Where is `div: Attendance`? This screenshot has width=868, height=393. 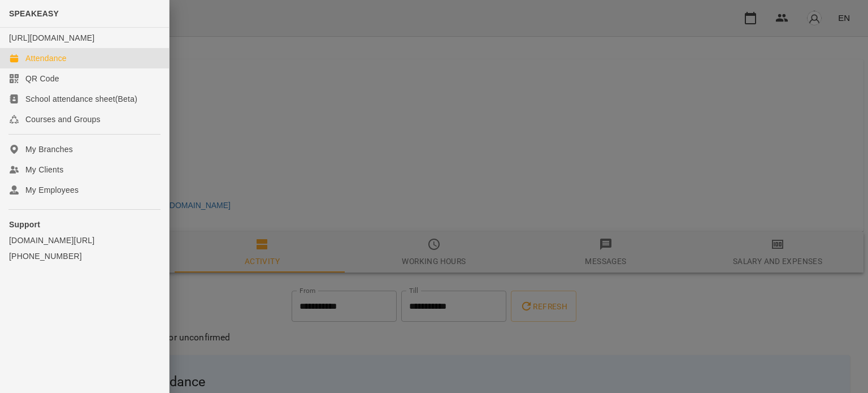 div: Attendance is located at coordinates (46, 58).